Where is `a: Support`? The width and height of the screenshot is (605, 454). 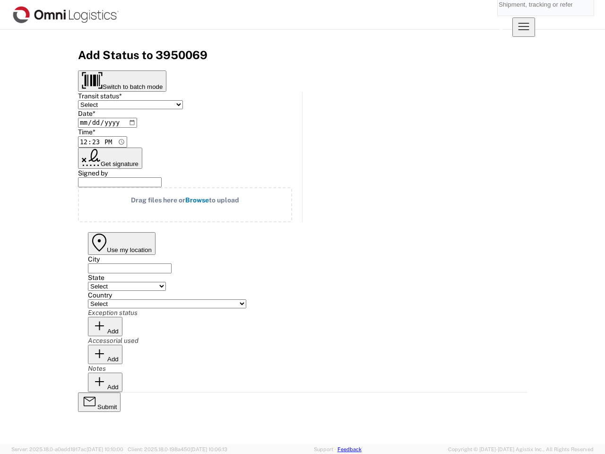 a: Support is located at coordinates (326, 449).